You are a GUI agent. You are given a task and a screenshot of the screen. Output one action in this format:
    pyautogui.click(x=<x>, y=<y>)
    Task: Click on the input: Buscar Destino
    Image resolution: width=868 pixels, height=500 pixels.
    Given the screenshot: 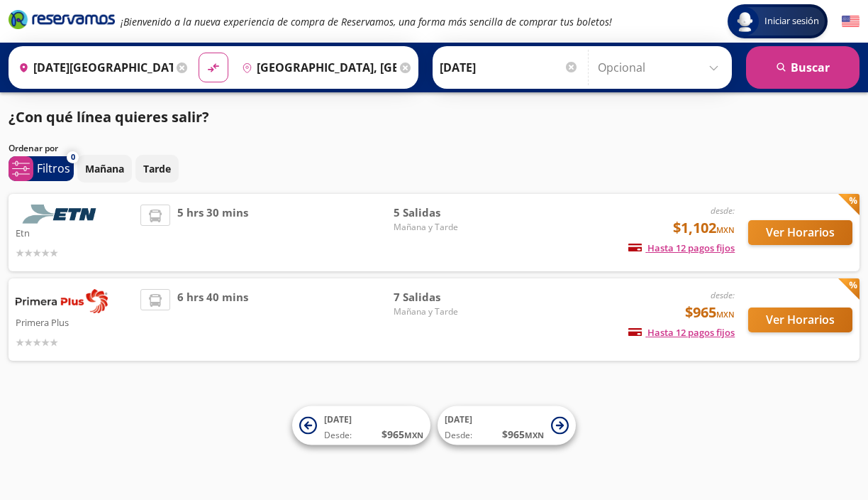 What is the action you would take?
    pyautogui.click(x=316, y=67)
    